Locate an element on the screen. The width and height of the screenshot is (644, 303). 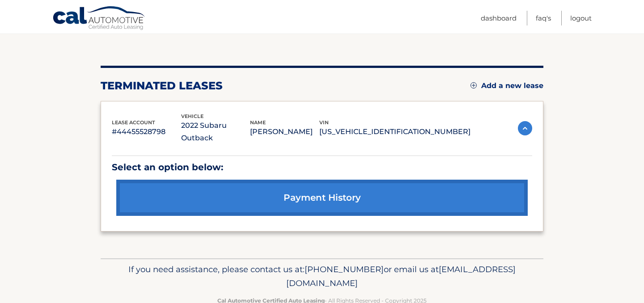
p: #44455528798 is located at coordinates (146, 132).